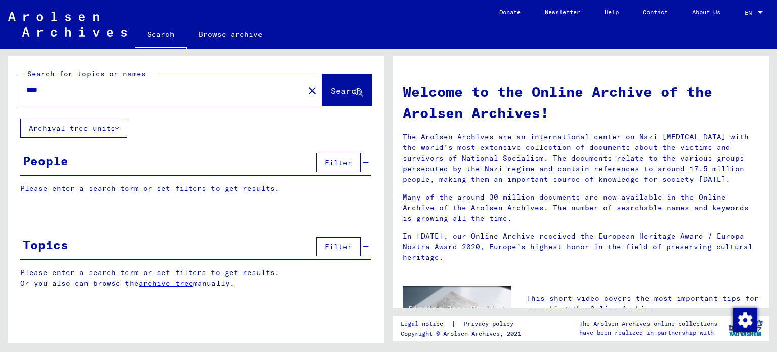 The width and height of the screenshot is (777, 352). What do you see at coordinates (347, 90) in the screenshot?
I see `button: Search` at bounding box center [347, 90].